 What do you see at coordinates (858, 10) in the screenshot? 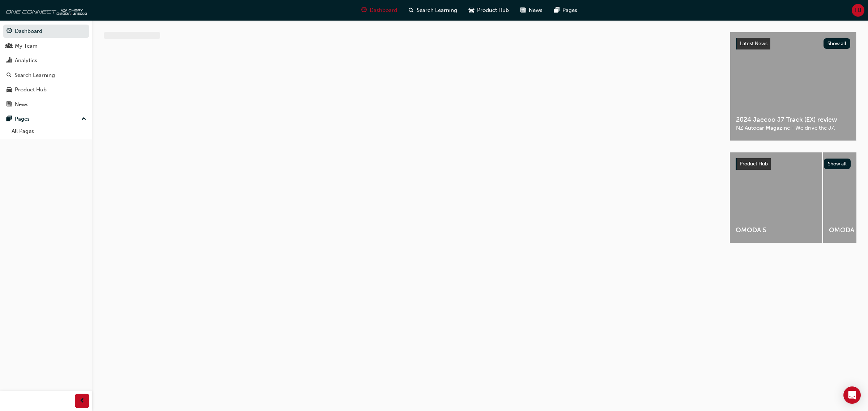
I see `span: FB` at bounding box center [858, 10].